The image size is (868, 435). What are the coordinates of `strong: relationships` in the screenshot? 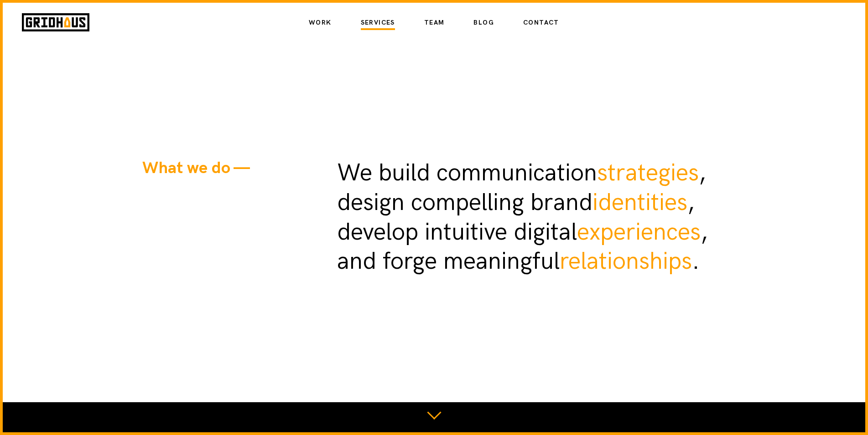 It's located at (626, 261).